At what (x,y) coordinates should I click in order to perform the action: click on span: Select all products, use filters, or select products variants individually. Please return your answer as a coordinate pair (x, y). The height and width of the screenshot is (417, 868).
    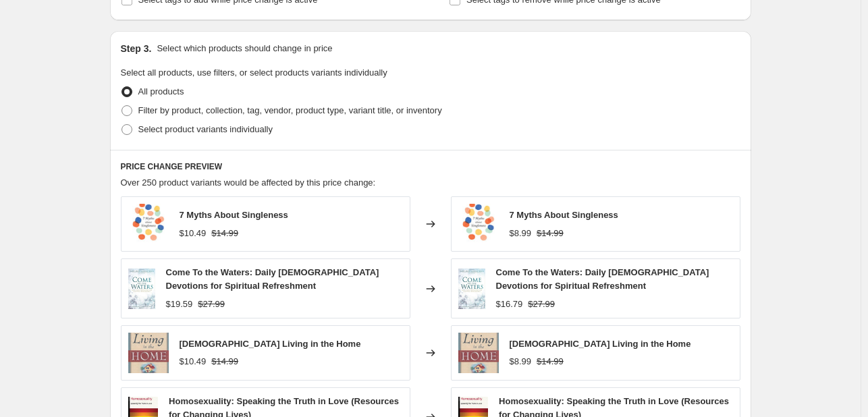
    Looking at the image, I should click on (254, 72).